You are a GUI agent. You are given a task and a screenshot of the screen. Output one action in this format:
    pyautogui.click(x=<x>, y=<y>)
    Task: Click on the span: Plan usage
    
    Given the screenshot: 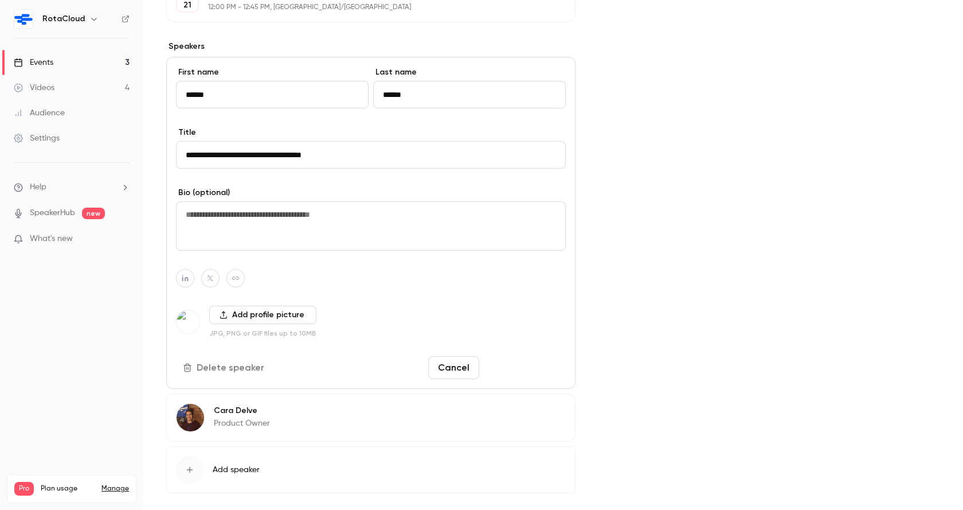 What is the action you would take?
    pyautogui.click(x=68, y=488)
    